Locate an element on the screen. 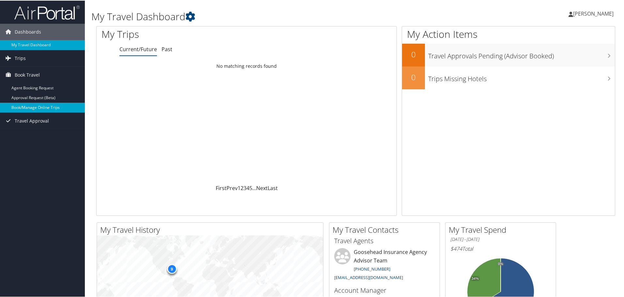  a: 5 is located at coordinates (251, 188).